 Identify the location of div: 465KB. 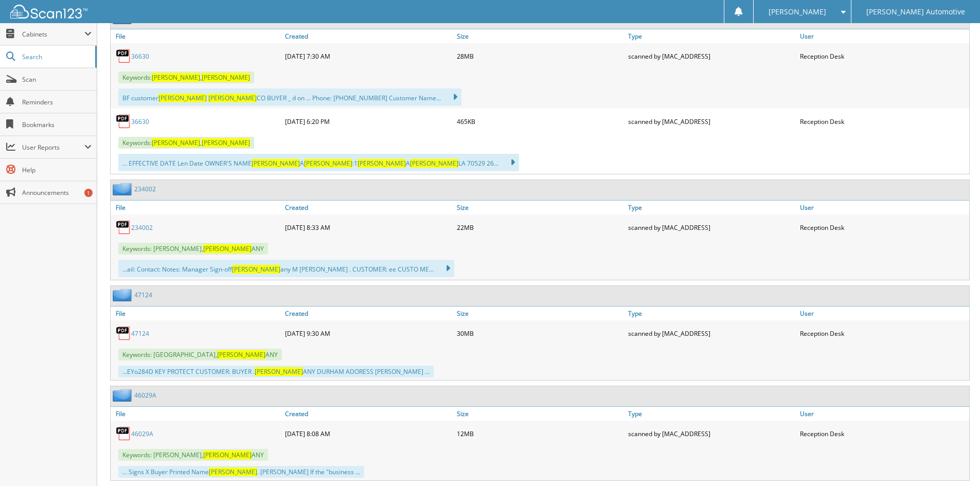
(540, 121).